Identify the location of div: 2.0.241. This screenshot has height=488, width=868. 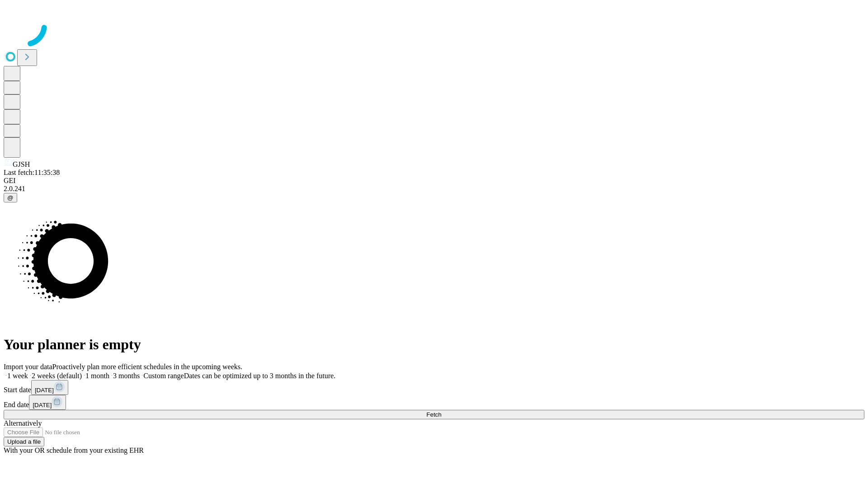
(434, 189).